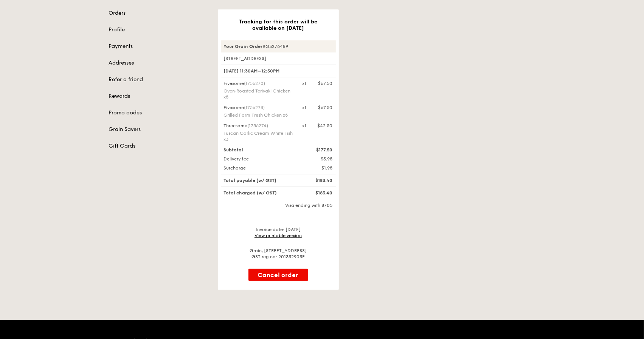  Describe the element at coordinates (318, 159) in the screenshot. I see `div: $3.95` at that location.